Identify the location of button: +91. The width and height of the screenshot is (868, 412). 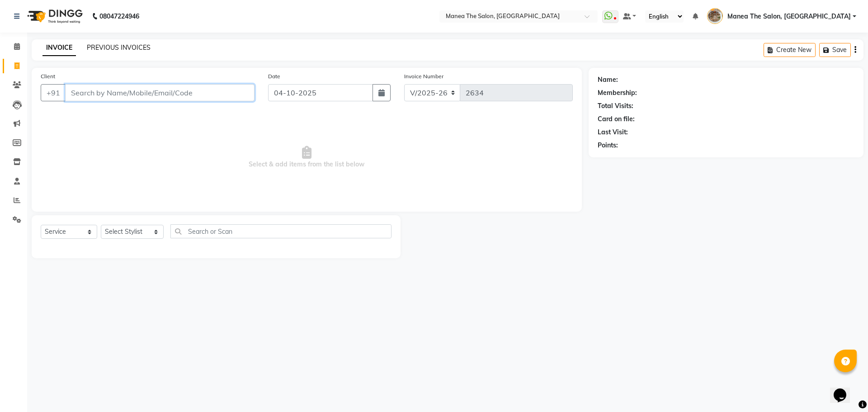
(53, 93).